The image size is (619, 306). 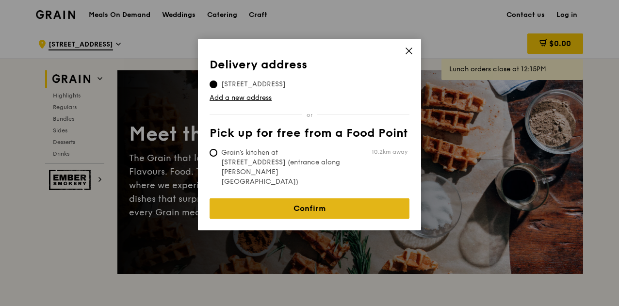 What do you see at coordinates (390, 152) in the screenshot?
I see `span: 10.2km away` at bounding box center [390, 152].